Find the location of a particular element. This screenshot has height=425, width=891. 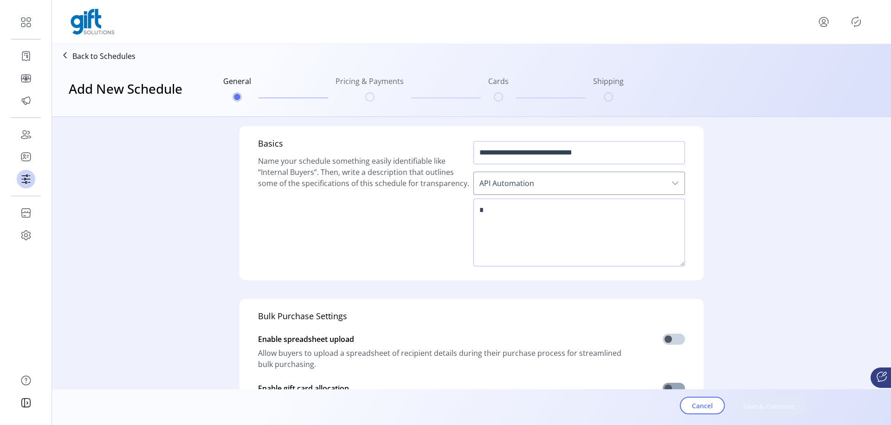

button: Cancel is located at coordinates (702, 406).